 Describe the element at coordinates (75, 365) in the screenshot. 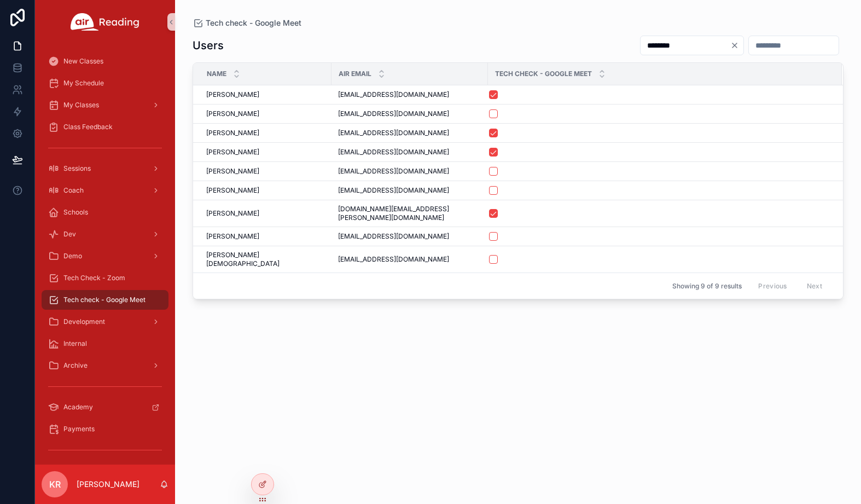

I see `span: Archive` at that location.